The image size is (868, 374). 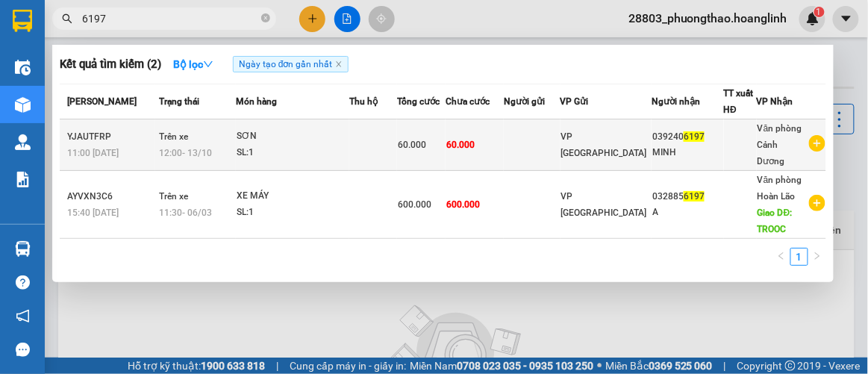 I want to click on span: Trạng thái, so click(x=179, y=101).